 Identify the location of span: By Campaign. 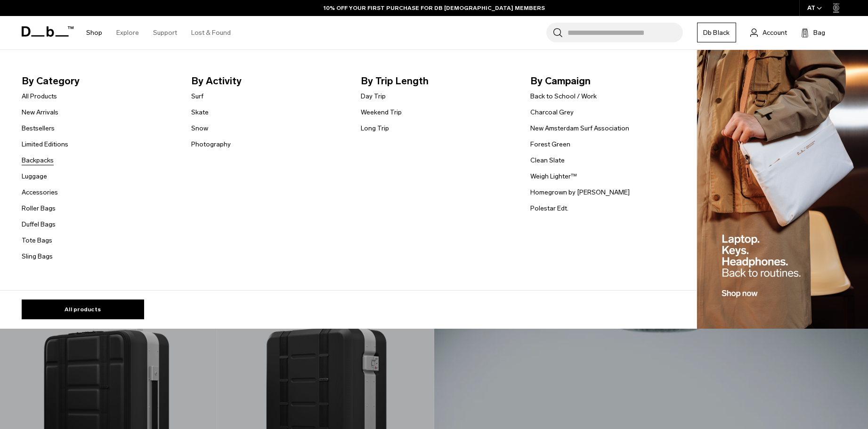
(607, 81).